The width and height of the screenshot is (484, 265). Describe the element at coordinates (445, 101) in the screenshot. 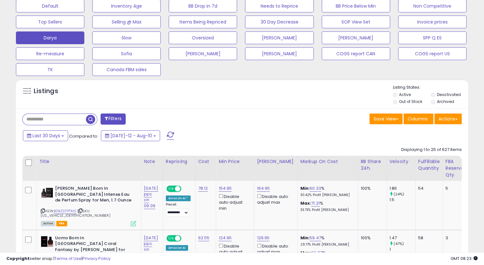

I see `label: Archived` at that location.